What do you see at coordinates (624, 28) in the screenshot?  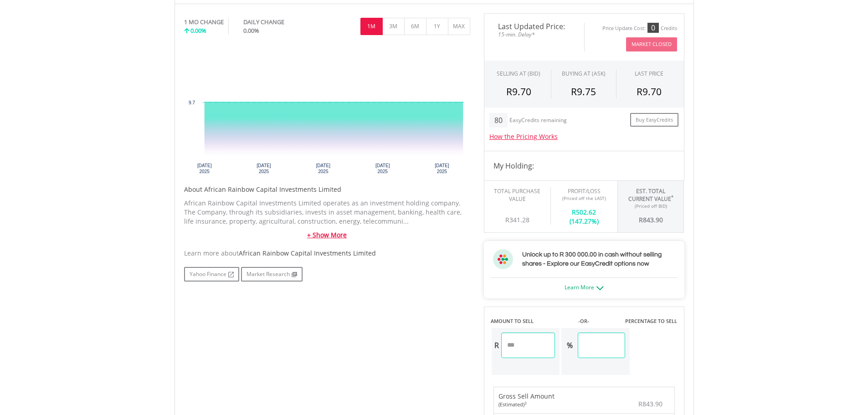 I see `div: Price Update Cost:` at bounding box center [624, 28].